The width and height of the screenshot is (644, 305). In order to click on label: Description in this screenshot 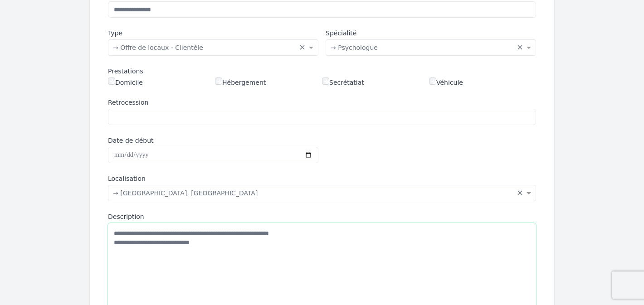, I will do `click(322, 217)`.